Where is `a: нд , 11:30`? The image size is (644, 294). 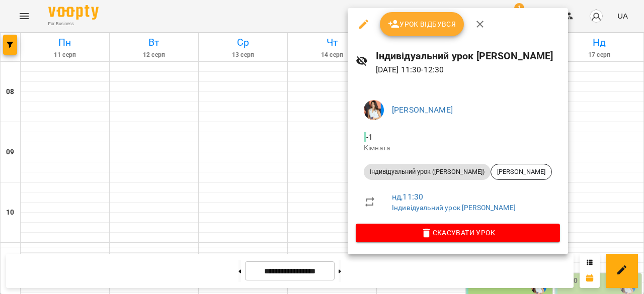
a: нд , 11:30 is located at coordinates (408, 196).